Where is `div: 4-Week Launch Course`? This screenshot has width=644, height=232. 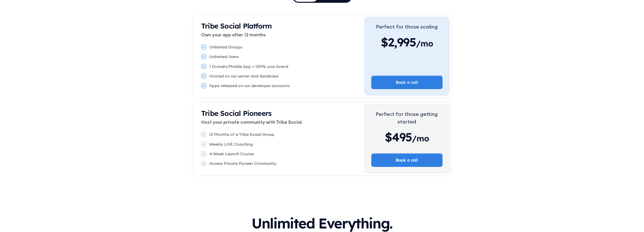
div: 4-Week Launch Course is located at coordinates (232, 154).